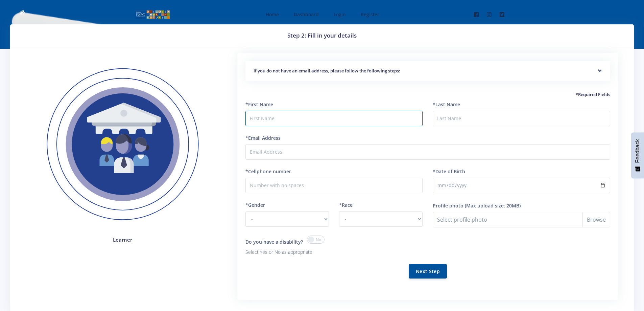 Image resolution: width=644 pixels, height=311 pixels. I want to click on label: *Email Address, so click(263, 138).